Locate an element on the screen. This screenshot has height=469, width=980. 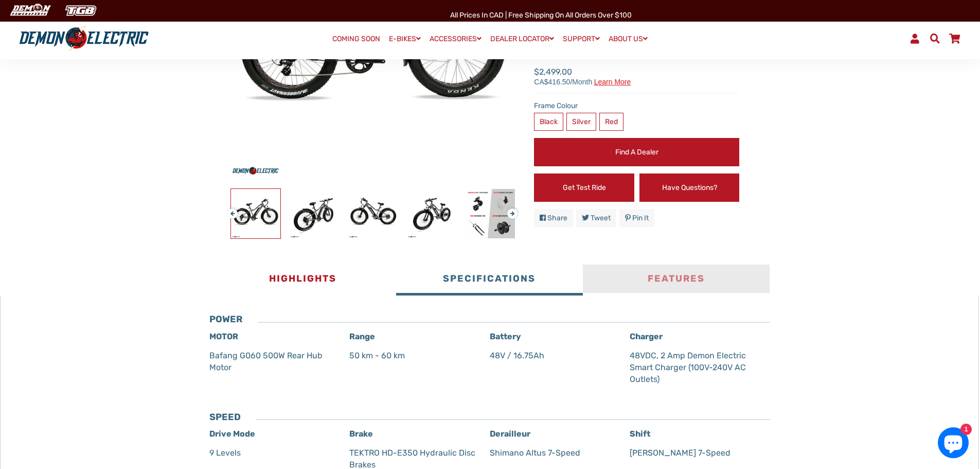
span: Tweet is located at coordinates (600, 218).